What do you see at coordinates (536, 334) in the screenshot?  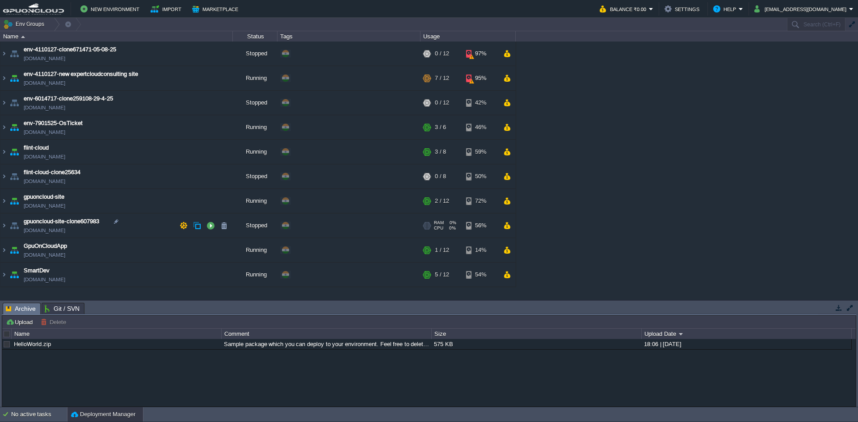 I see `div: Size` at bounding box center [536, 334].